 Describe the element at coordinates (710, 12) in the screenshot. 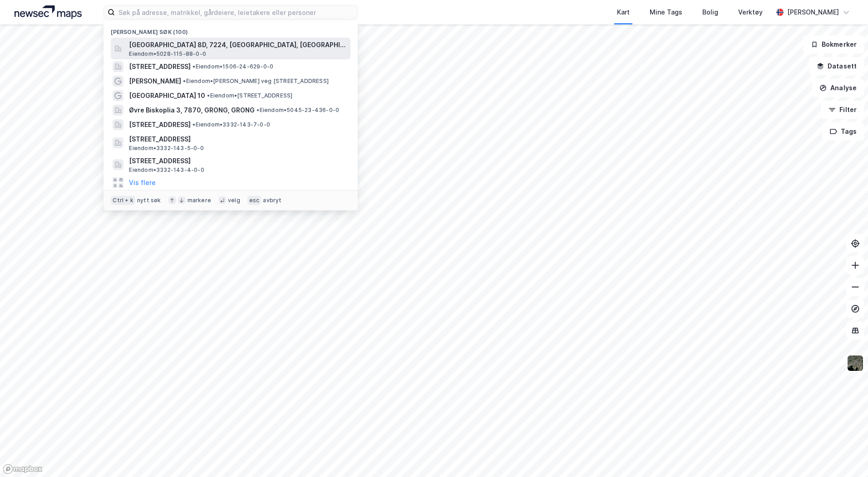

I see `div: Bolig` at that location.